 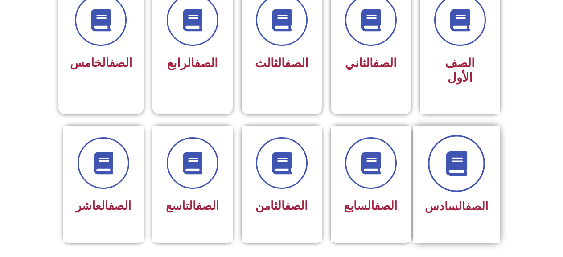 I want to click on span: الصف الأول, so click(x=460, y=70).